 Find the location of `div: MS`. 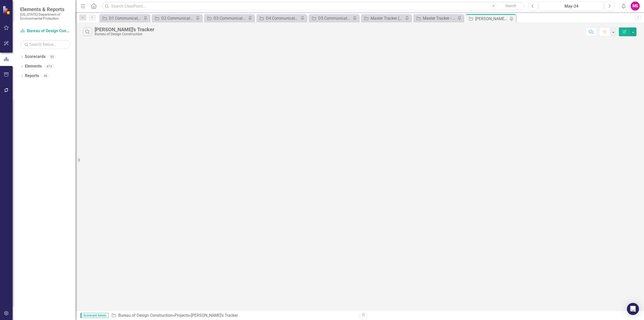

div: MS is located at coordinates (635, 6).